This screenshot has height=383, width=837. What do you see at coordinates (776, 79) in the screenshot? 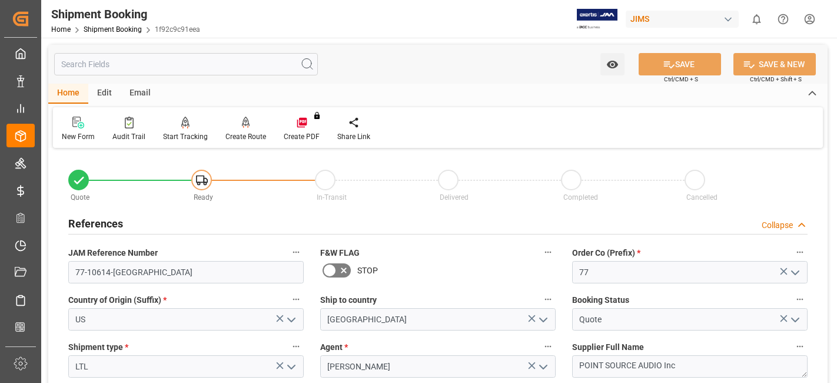
I see `span: Ctrl/CMD + Shift + S` at bounding box center [776, 79].